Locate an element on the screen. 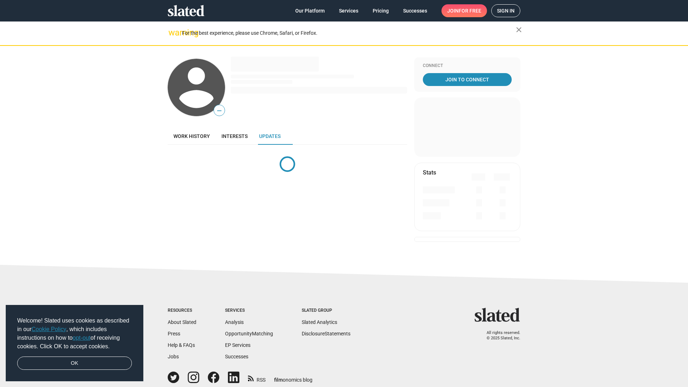 Image resolution: width=688 pixels, height=387 pixels. span: Sign in is located at coordinates (505, 11).